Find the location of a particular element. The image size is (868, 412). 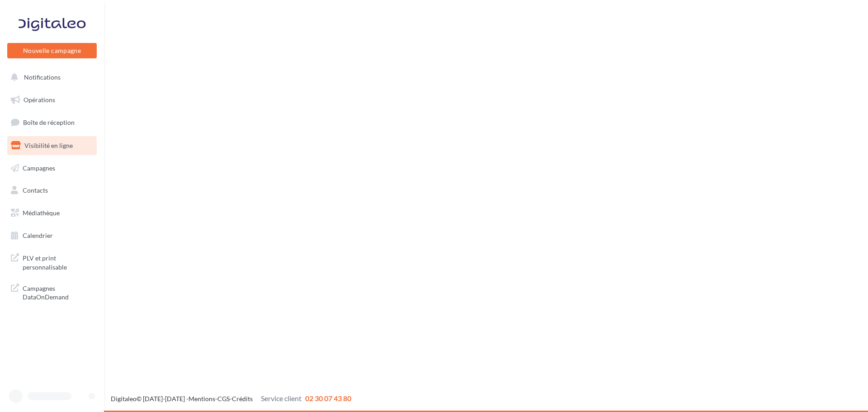

span: Campagnes is located at coordinates (39, 167).